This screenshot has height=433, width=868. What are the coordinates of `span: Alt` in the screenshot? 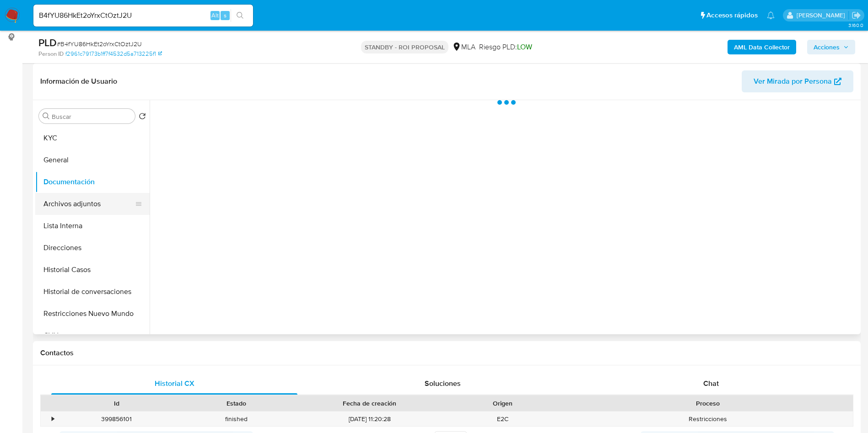 It's located at (215, 15).